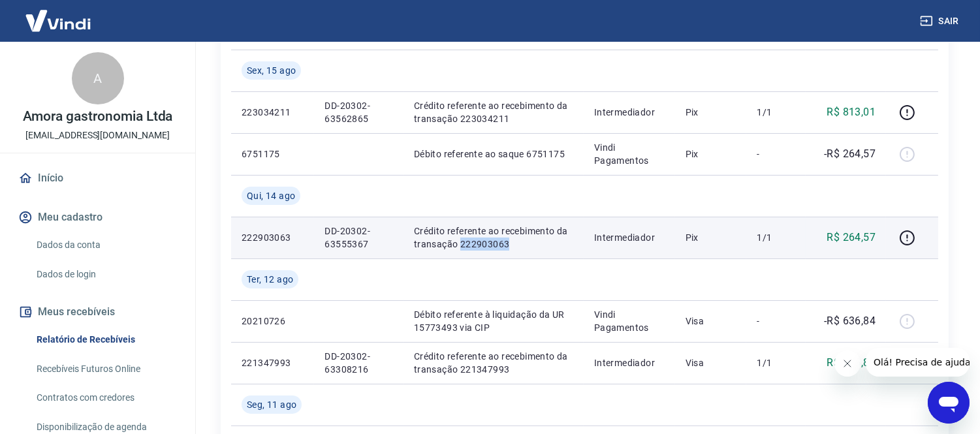 The image size is (980, 434). What do you see at coordinates (851, 238) in the screenshot?
I see `p: R$ 264,57` at bounding box center [851, 238].